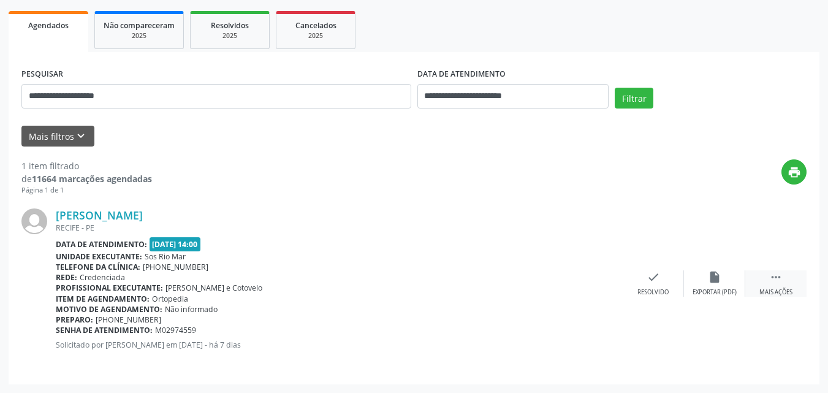 This screenshot has height=393, width=828. I want to click on span: Cancelados, so click(316, 25).